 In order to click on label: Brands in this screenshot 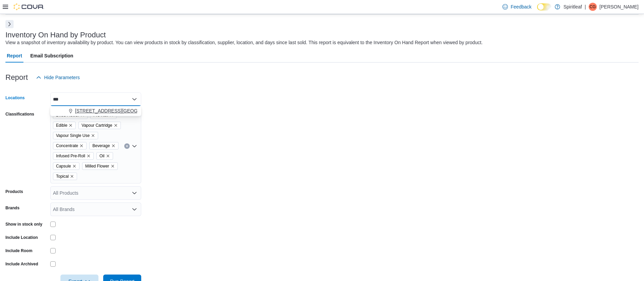, I will do `click(12, 208)`.